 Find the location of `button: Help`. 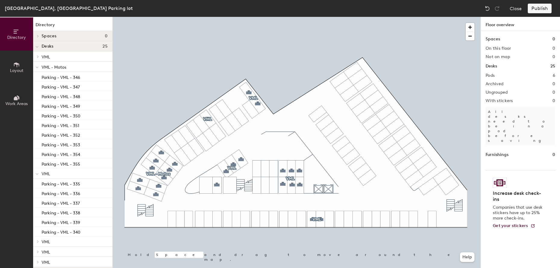

button: Help is located at coordinates (467, 257).